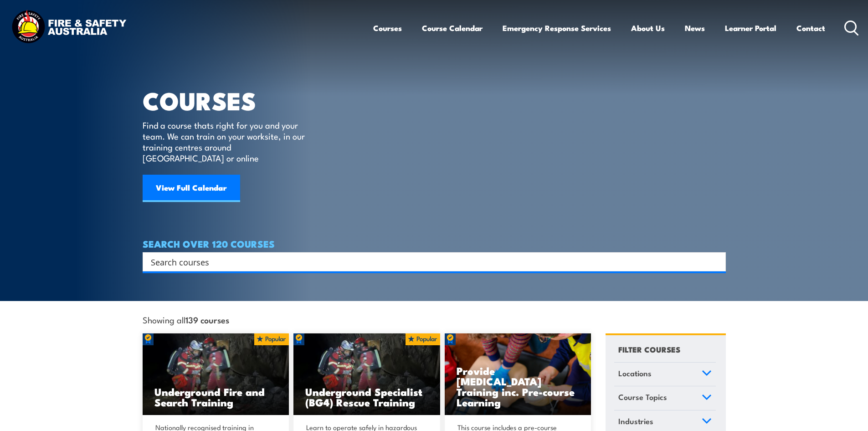  What do you see at coordinates (230, 100) in the screenshot?
I see `h1: COURSES` at bounding box center [230, 100].